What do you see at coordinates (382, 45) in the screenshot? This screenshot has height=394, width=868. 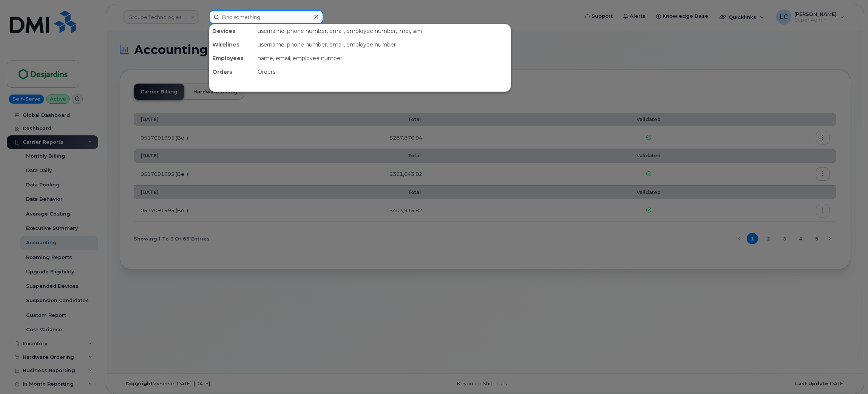 I see `div: username, phone number, email, employee number` at bounding box center [382, 45].